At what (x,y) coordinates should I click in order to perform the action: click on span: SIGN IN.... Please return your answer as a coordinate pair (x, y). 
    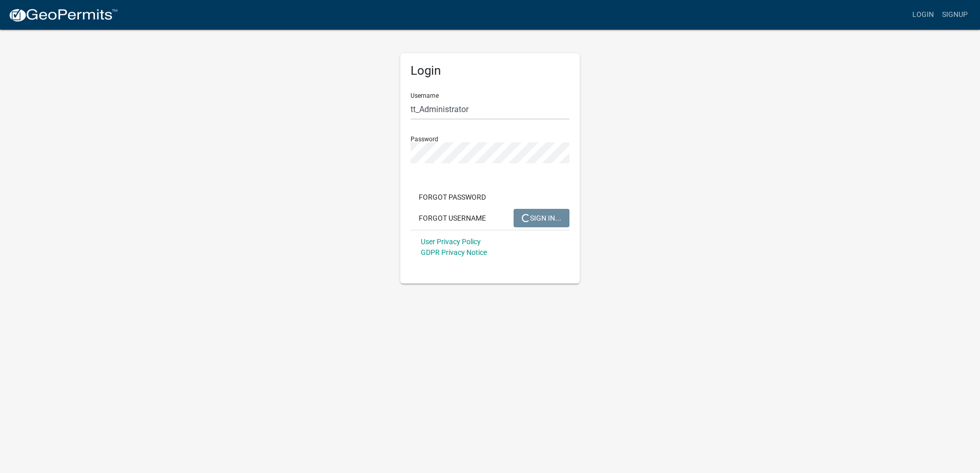
    Looking at the image, I should click on (541, 218).